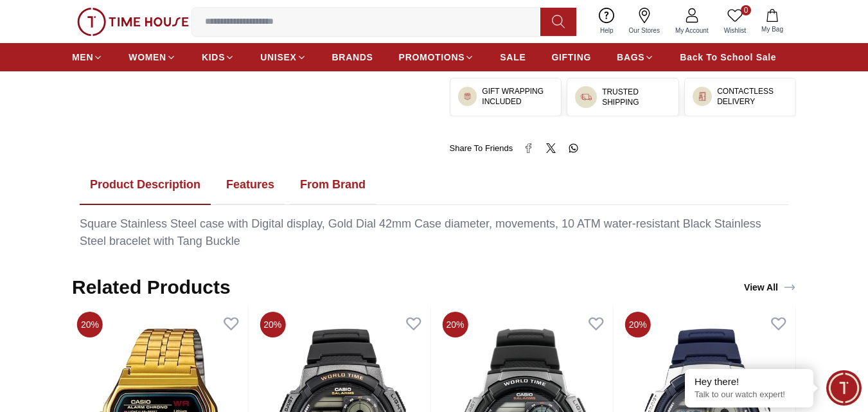 This screenshot has width=868, height=412. I want to click on button: Product Description, so click(145, 185).